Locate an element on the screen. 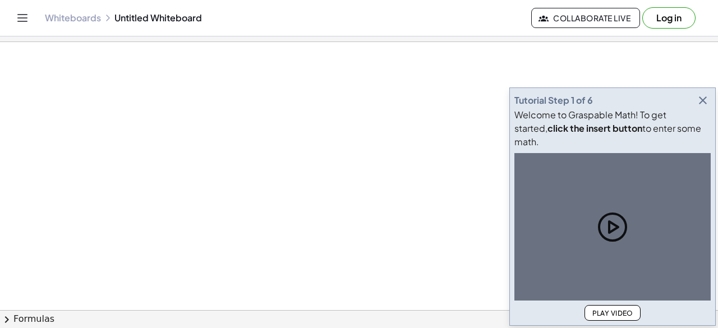 Image resolution: width=718 pixels, height=328 pixels. span: Play Video is located at coordinates (612, 313).